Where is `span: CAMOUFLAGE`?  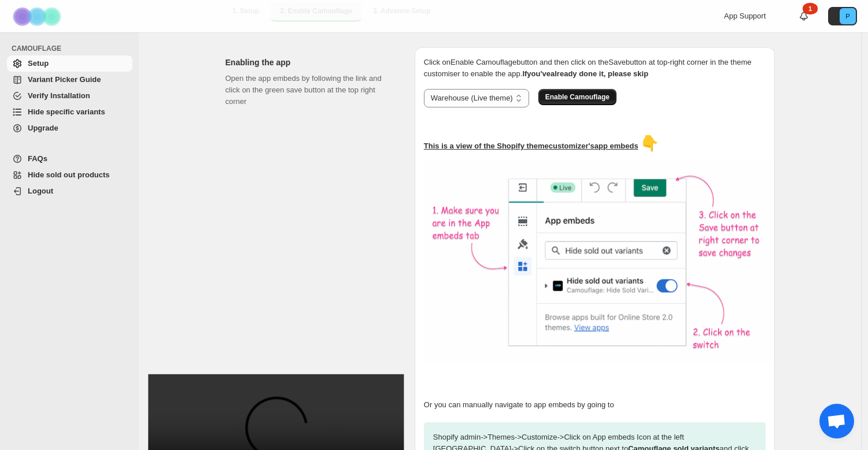
span: CAMOUFLAGE is located at coordinates (73, 49).